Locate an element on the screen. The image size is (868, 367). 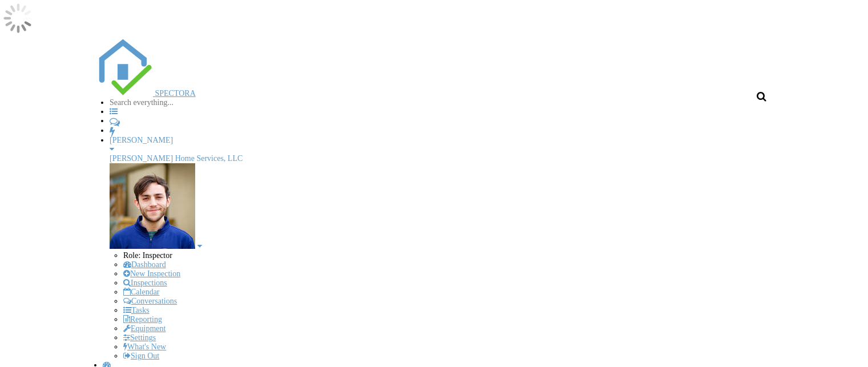
a: Settings is located at coordinates (139, 337).